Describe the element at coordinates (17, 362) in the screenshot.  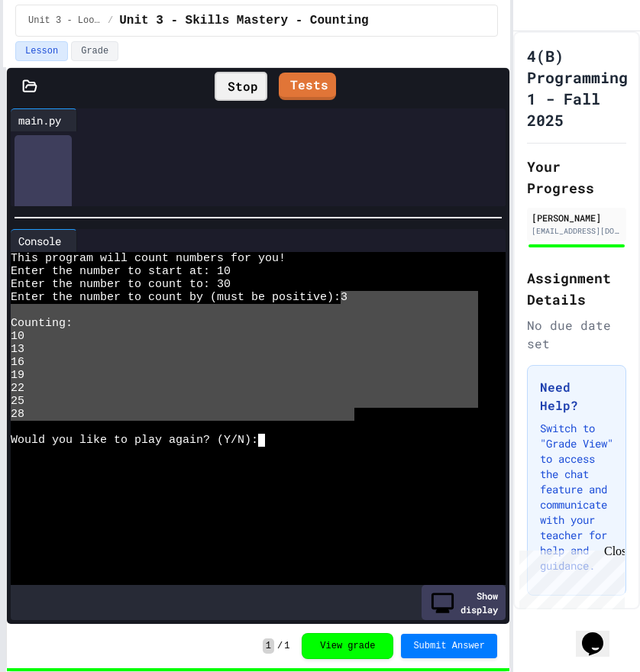
I see `span: 16` at that location.